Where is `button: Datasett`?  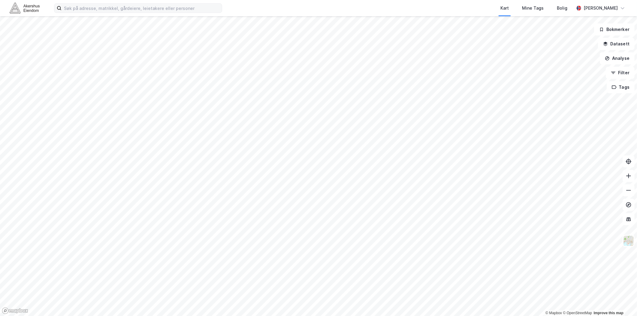 button: Datasett is located at coordinates (617, 44).